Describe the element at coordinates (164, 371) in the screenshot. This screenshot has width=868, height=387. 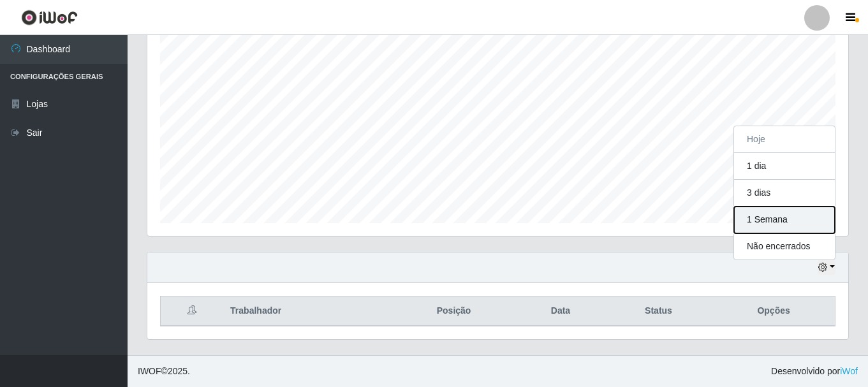
I see `span: © 2025 .` at that location.